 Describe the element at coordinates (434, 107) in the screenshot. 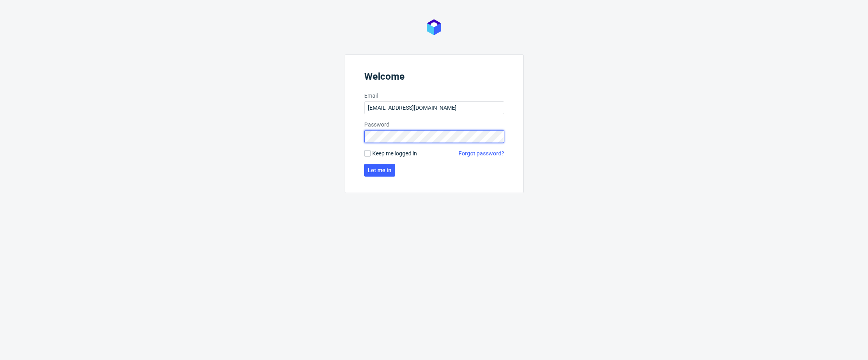

I see `input: you@youremail.com` at that location.